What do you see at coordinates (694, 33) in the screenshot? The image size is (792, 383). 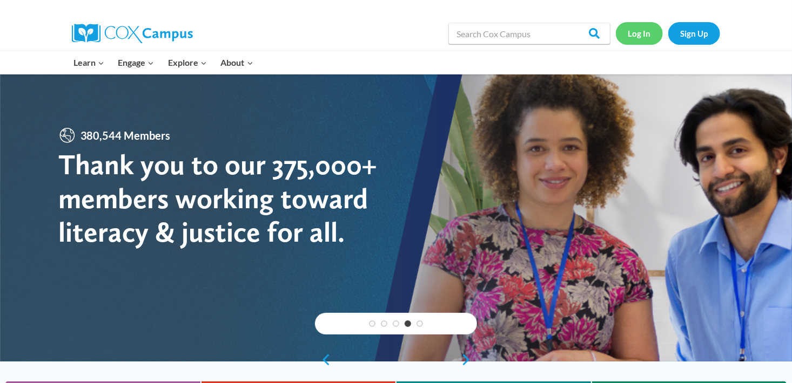 I see `a: Sign Up` at bounding box center [694, 33].